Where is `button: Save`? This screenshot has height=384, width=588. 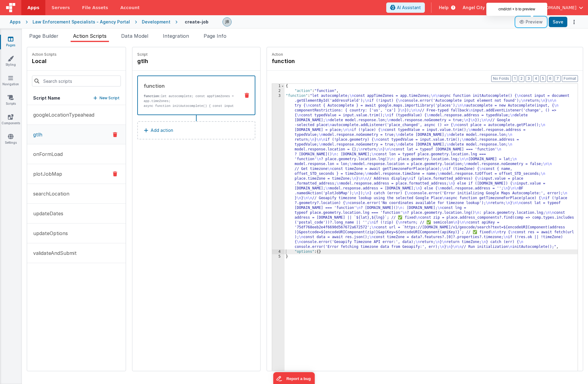
button: Save is located at coordinates (558, 22).